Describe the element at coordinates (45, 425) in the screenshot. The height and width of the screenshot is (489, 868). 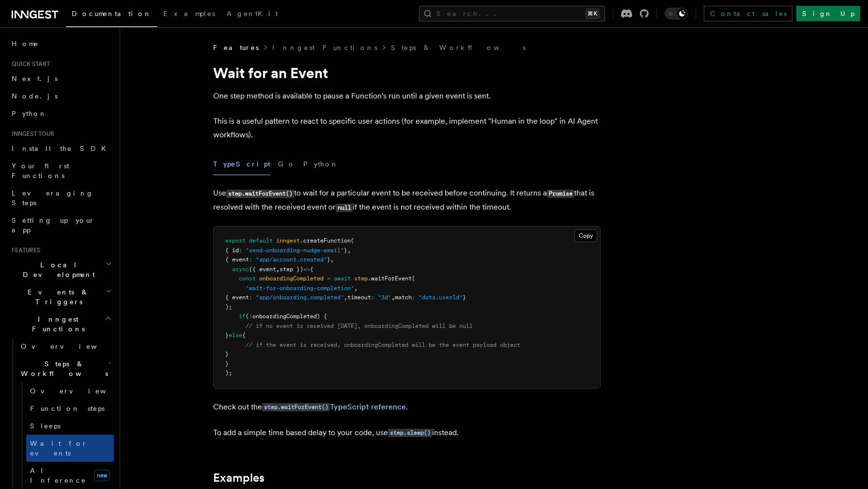
I see `span: Sleeps` at that location.